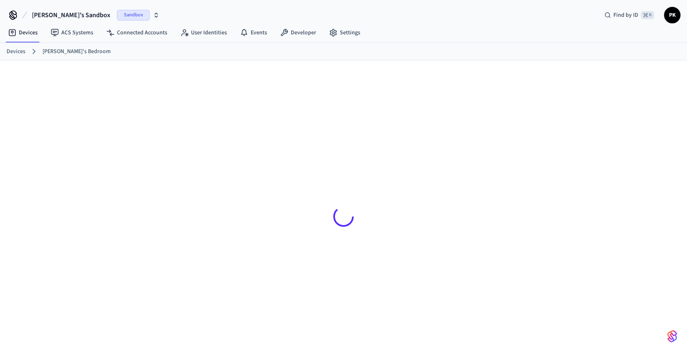 The height and width of the screenshot is (351, 687). Describe the element at coordinates (204, 33) in the screenshot. I see `a: User Identities` at that location.